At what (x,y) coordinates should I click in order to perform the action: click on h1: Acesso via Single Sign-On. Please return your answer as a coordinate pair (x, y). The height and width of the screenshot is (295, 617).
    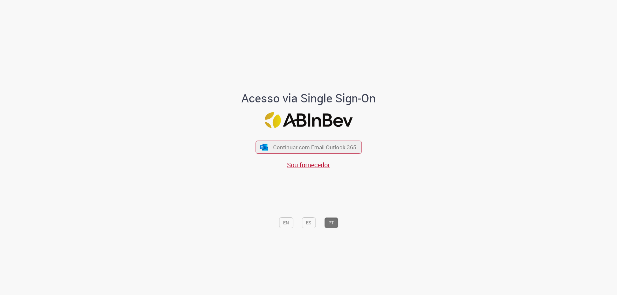
    Looking at the image, I should click on (309, 98).